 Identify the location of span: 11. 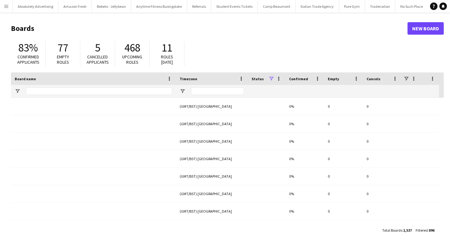
(167, 48).